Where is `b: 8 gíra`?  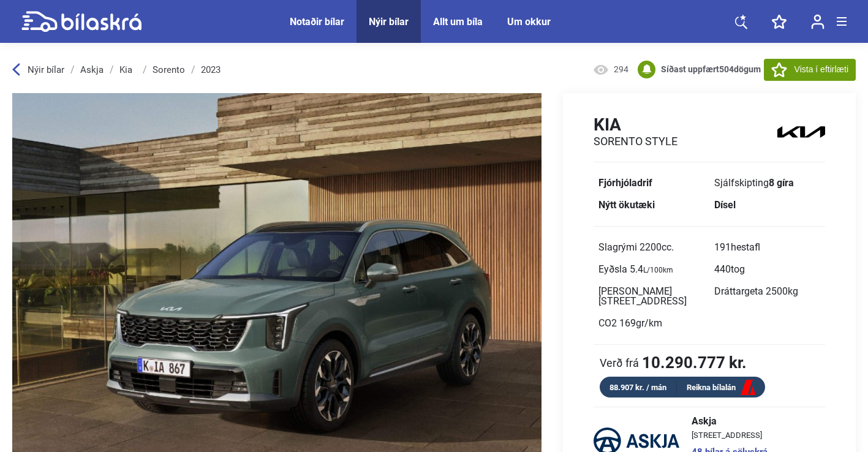 b: 8 gíra is located at coordinates (781, 182).